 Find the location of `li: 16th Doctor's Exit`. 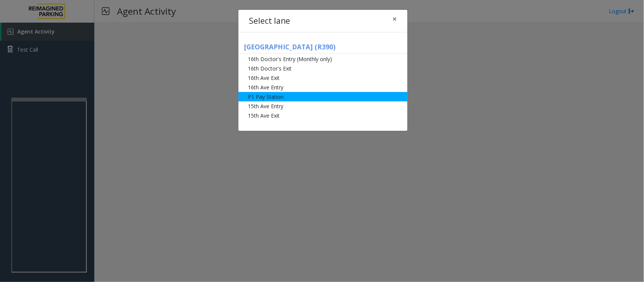

li: 16th Doctor's Exit is located at coordinates (323, 69).